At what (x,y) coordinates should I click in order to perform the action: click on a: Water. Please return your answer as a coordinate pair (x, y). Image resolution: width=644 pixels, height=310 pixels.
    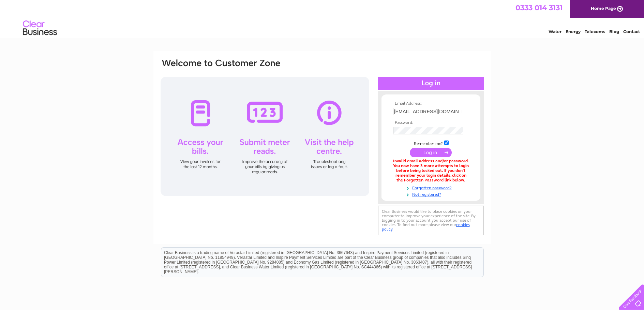
    Looking at the image, I should click on (555, 31).